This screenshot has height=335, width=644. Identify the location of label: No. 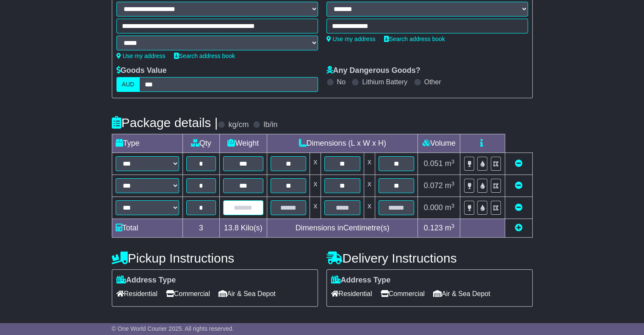
(341, 82).